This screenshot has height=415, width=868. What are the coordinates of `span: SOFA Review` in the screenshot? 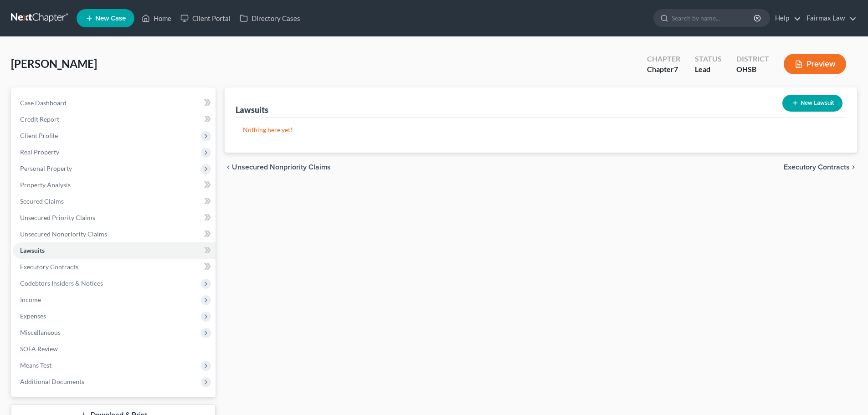 It's located at (39, 348).